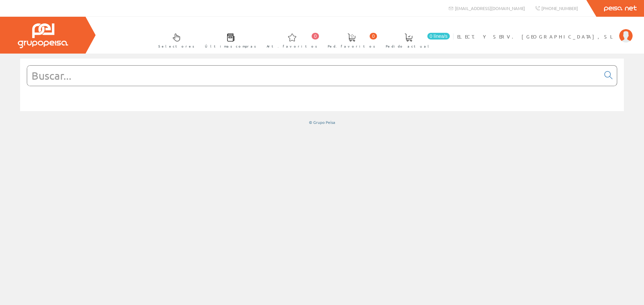 Image resolution: width=644 pixels, height=305 pixels. Describe the element at coordinates (177, 46) in the screenshot. I see `span: Selectores` at that location.